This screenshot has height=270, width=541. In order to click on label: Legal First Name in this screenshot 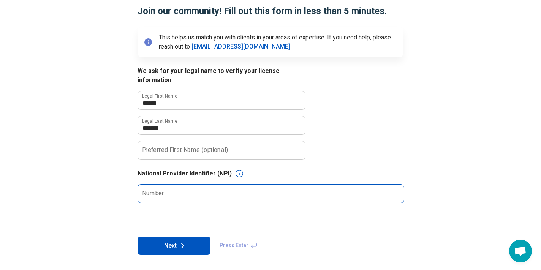, I will do `click(160, 96)`.